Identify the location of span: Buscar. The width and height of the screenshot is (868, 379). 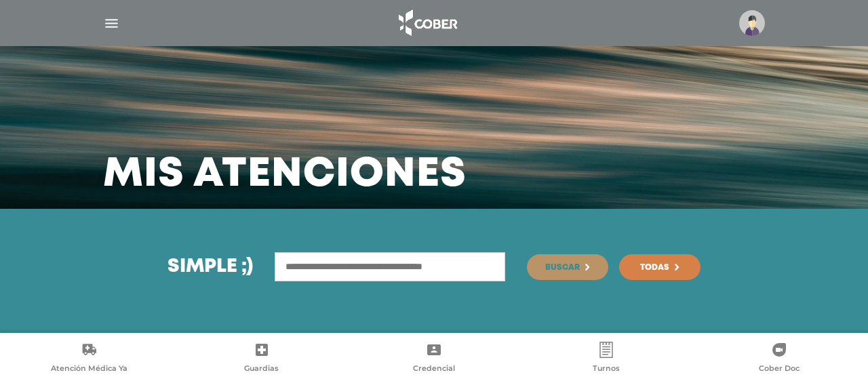
(562, 267).